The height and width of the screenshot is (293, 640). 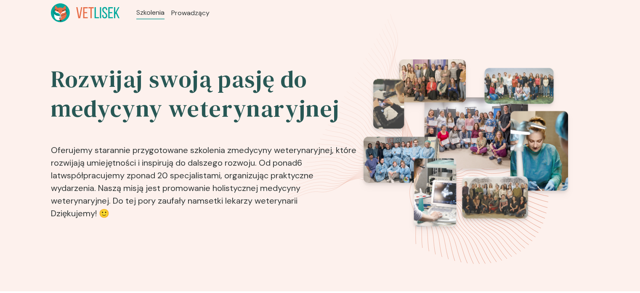 What do you see at coordinates (150, 13) in the screenshot?
I see `span: Szkolenia` at bounding box center [150, 13].